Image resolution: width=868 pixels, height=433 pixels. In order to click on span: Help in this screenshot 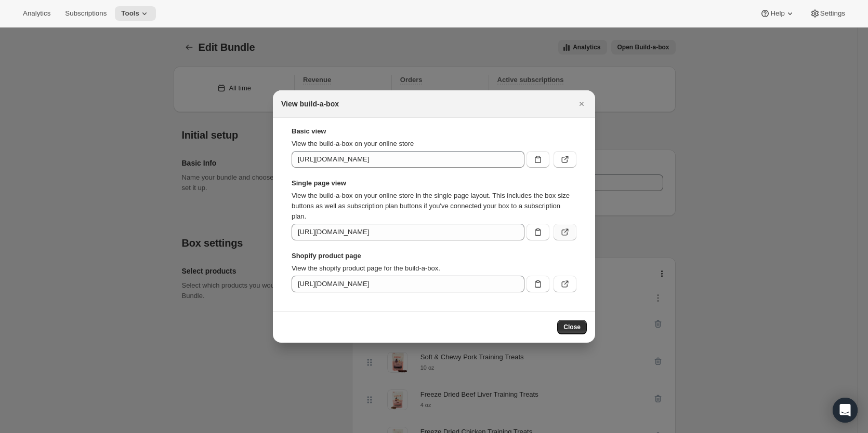, I will do `click(777, 13)`.